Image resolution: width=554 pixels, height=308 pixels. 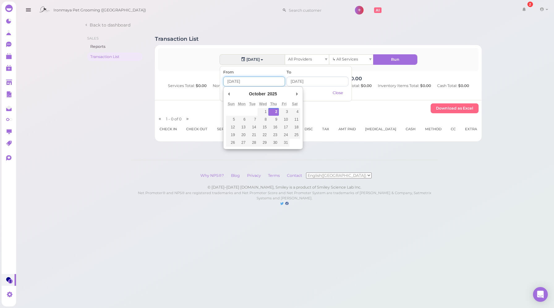 What do you see at coordinates (295, 176) in the screenshot?
I see `a: Contact` at bounding box center [295, 176].